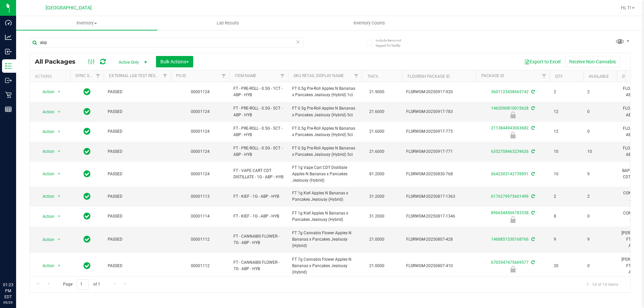  What do you see at coordinates (512, 269) in the screenshot?
I see `div: Launch Hold` at bounding box center [512, 269].